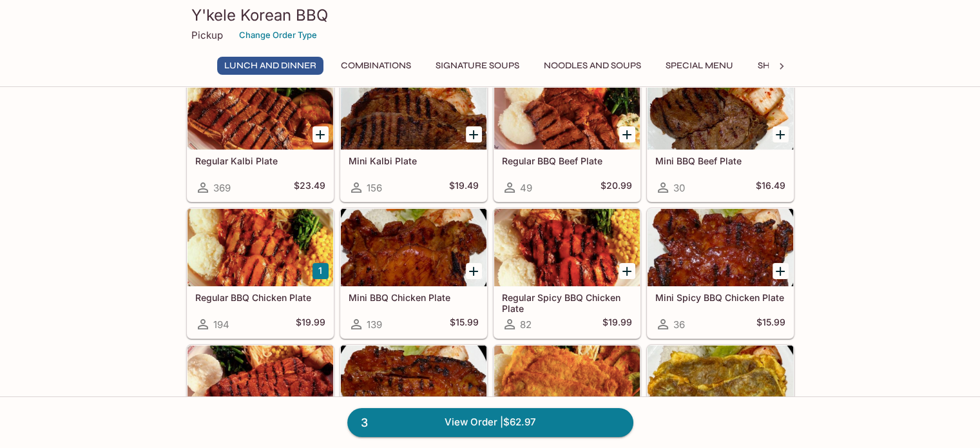 This screenshot has width=980, height=448. Describe the element at coordinates (260, 160) in the screenshot. I see `h5: Regular Kalbi Plate` at that location.